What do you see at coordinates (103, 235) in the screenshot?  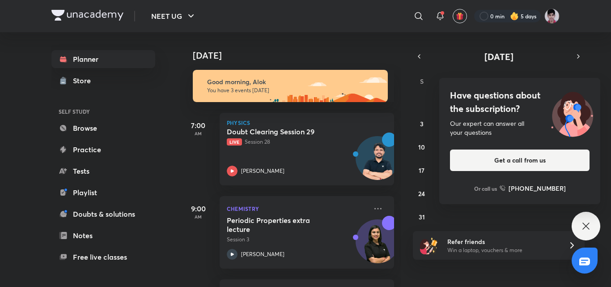 I see `a: Notes` at bounding box center [103, 235].